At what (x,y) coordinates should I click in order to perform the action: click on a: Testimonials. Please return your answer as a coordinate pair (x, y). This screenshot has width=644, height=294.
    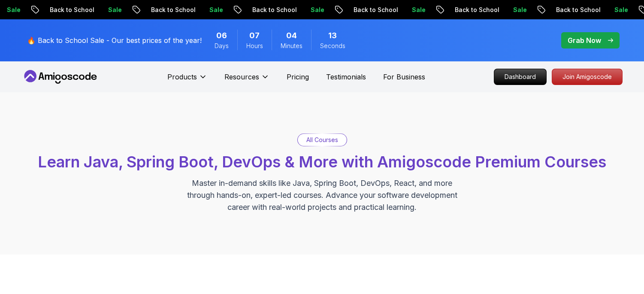
    Looking at the image, I should click on (346, 77).